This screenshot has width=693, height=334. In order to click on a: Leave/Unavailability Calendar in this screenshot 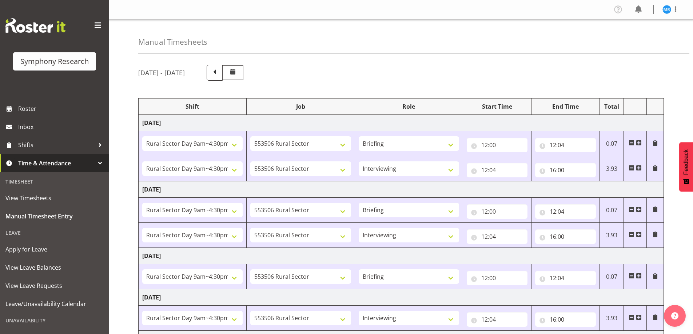, I will do `click(55, 304)`.